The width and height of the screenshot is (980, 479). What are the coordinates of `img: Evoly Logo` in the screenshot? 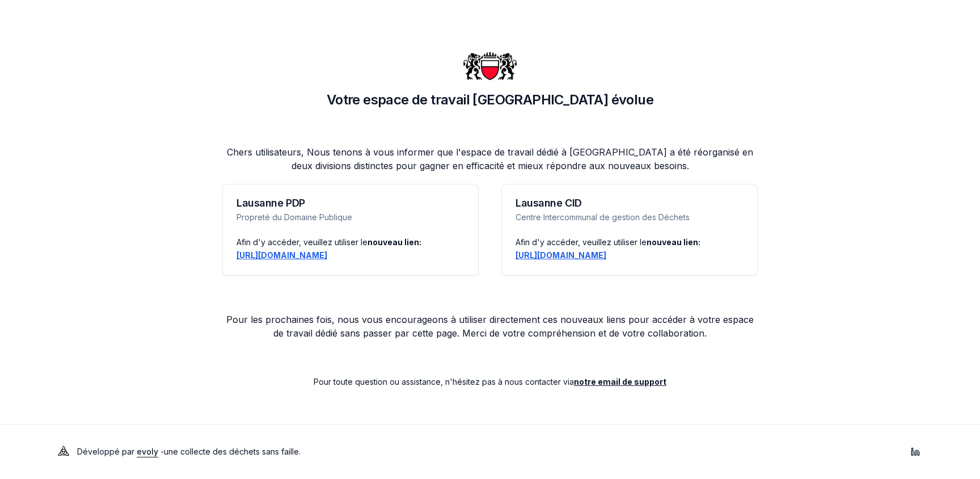 It's located at (64, 451).